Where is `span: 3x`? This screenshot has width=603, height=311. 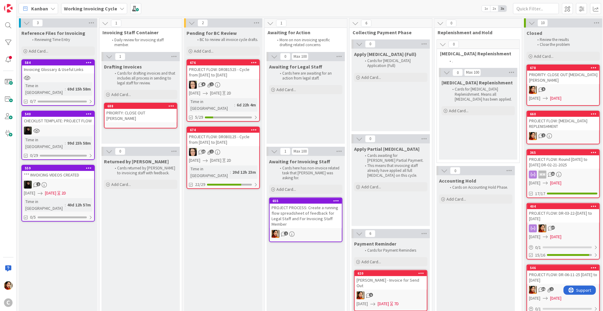 span: 3x is located at coordinates (503, 9).